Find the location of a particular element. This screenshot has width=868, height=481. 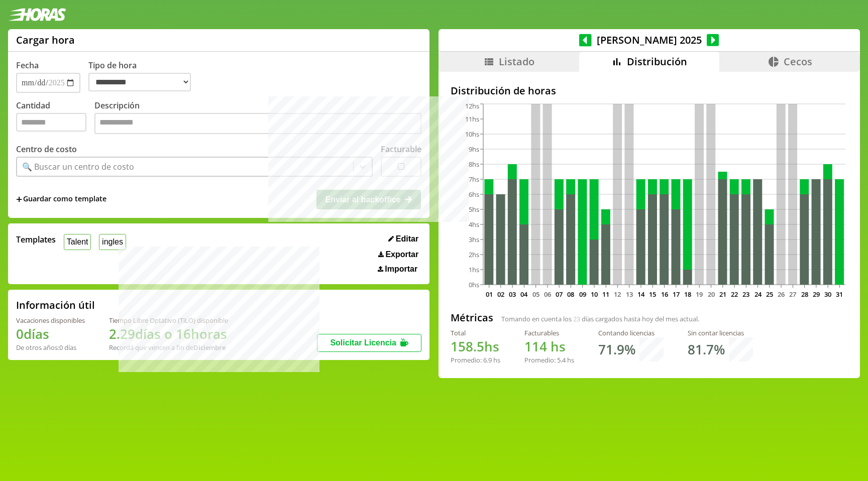

div: Tiempo Libre Optativo (TiLO) disponible is located at coordinates (168, 321).